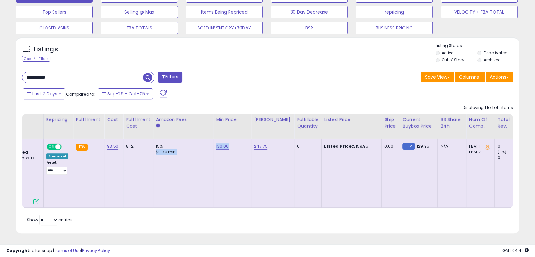 The width and height of the screenshot is (535, 257). What do you see at coordinates (394, 28) in the screenshot?
I see `button: BUSINESS PRICING` at bounding box center [394, 28].